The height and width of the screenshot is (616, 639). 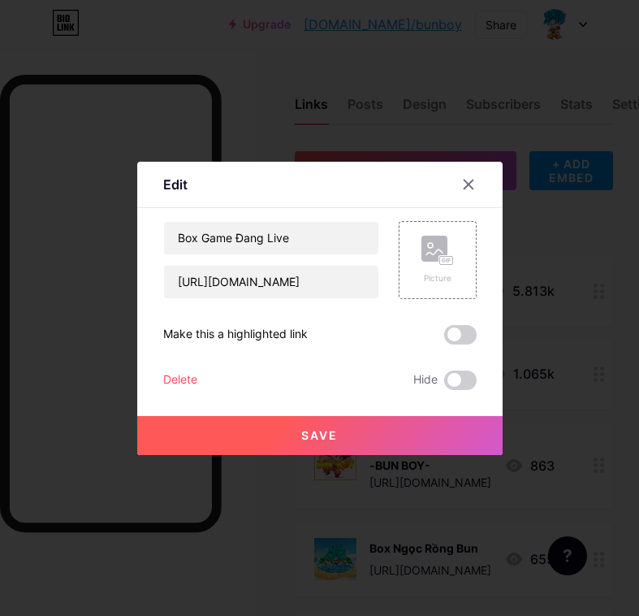 I want to click on span: Hide, so click(x=426, y=380).